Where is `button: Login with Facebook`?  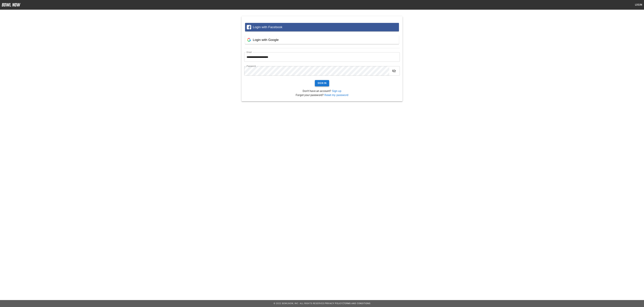
button: Login with Facebook is located at coordinates (322, 27).